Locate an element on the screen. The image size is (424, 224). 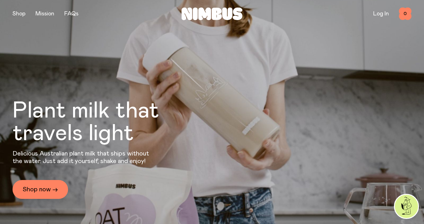
p: Delicious Australian plant milk that ships without the water. Just add it yourself, shake and enjoy! is located at coordinates (83, 157).